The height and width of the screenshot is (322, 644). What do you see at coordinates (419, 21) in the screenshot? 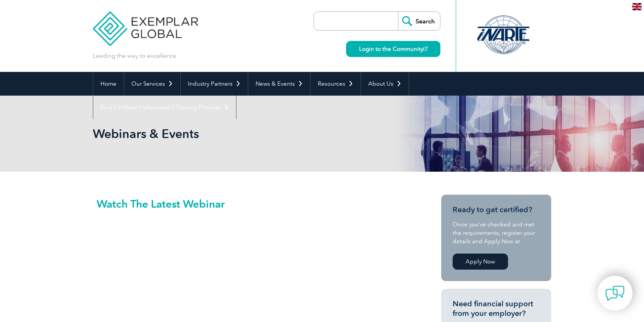
I see `input: Search` at bounding box center [419, 21].